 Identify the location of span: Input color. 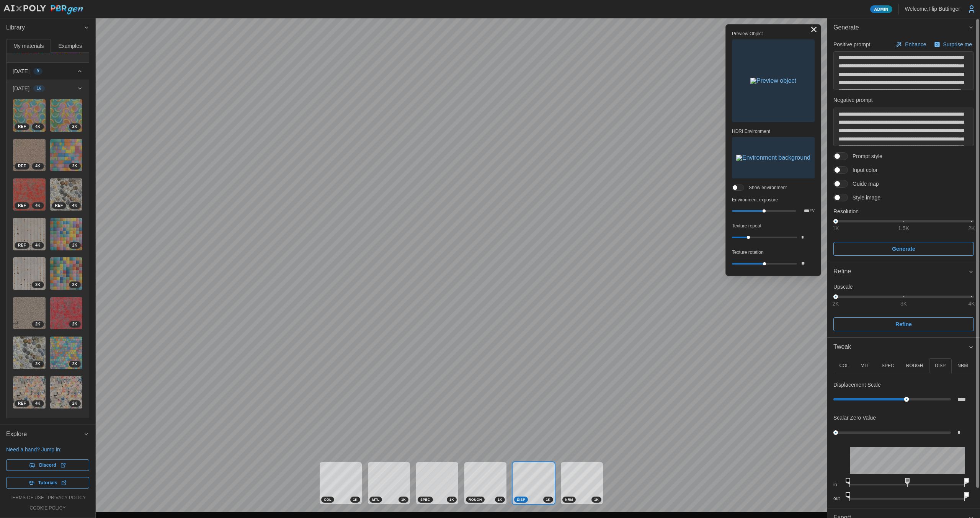
(863, 170).